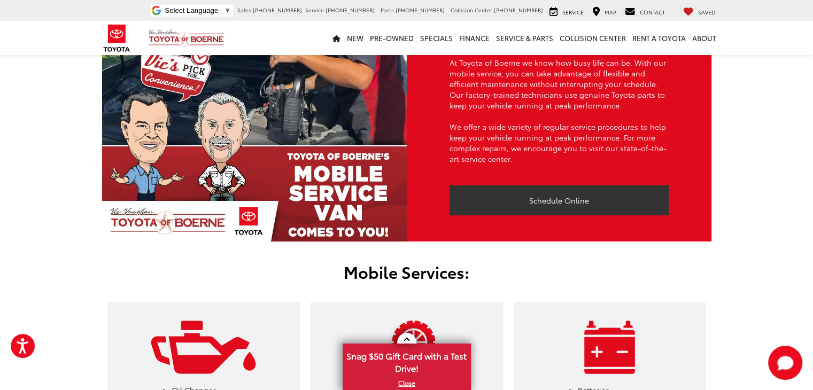  What do you see at coordinates (706, 12) in the screenshot?
I see `span: Saved` at bounding box center [706, 12].